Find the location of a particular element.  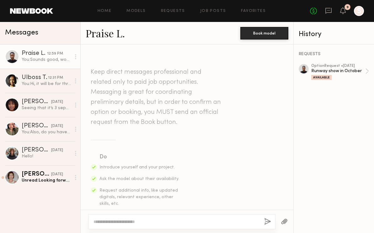

a: Models is located at coordinates (136, 11).